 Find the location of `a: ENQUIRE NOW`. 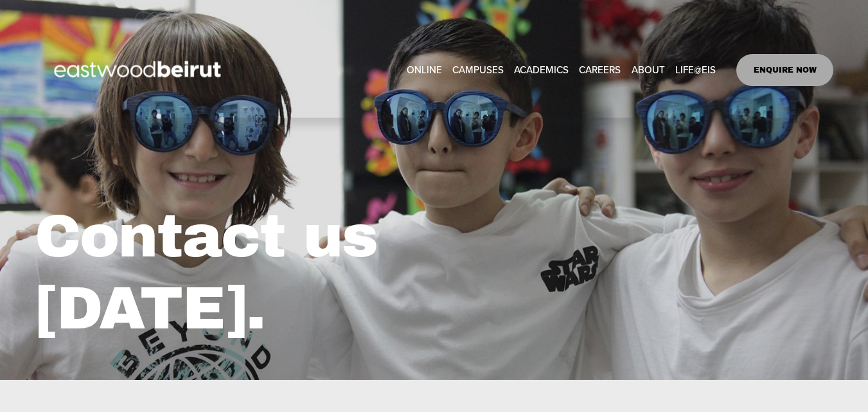

a: ENQUIRE NOW is located at coordinates (784, 70).